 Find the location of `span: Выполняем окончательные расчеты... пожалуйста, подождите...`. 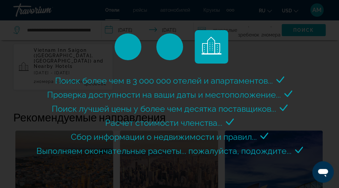

span: Выполняем окончательные расчеты... пожалуйста, подождите... is located at coordinates (164, 151).